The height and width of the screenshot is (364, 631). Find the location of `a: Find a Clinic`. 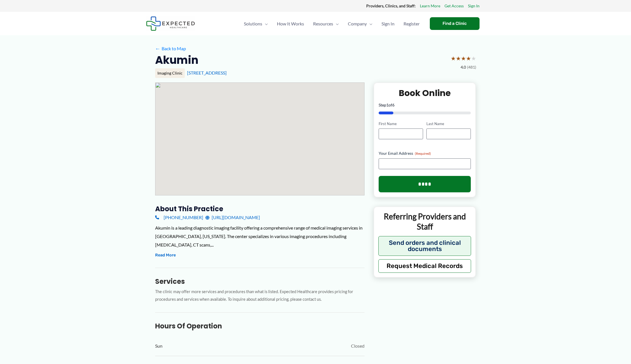

a: Find a Clinic is located at coordinates (455, 24).